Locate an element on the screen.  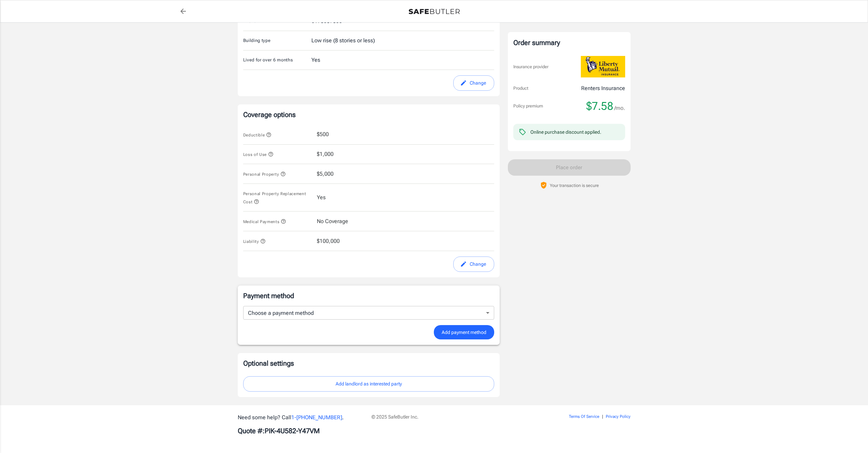
button: Personal Property is located at coordinates (264, 174).